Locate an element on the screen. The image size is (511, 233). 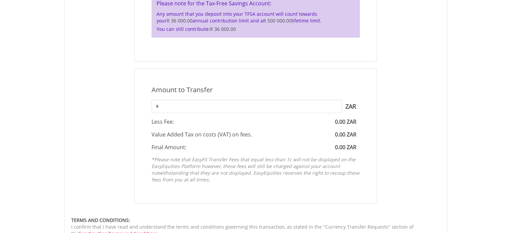
span: R 500 000.00 is located at coordinates (277, 20).